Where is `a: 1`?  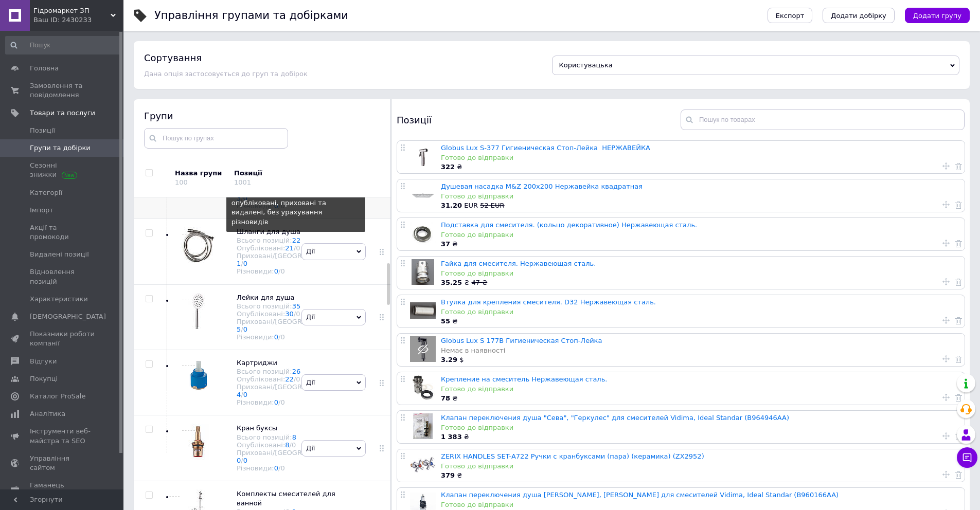
a: 1 is located at coordinates (239, 263).